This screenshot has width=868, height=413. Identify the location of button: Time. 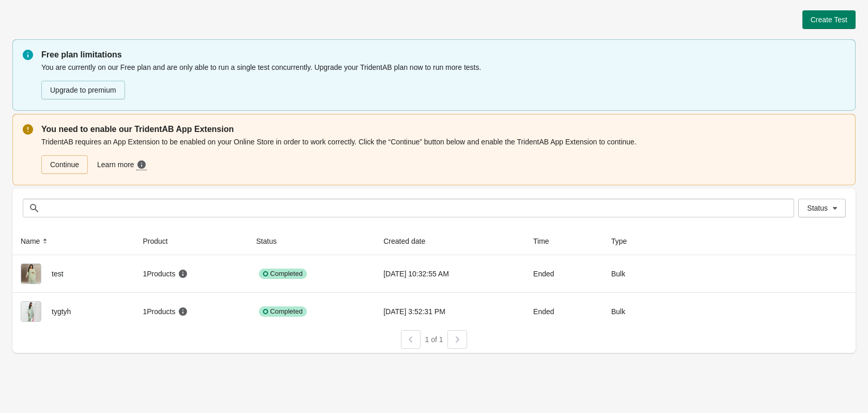
(547, 241).